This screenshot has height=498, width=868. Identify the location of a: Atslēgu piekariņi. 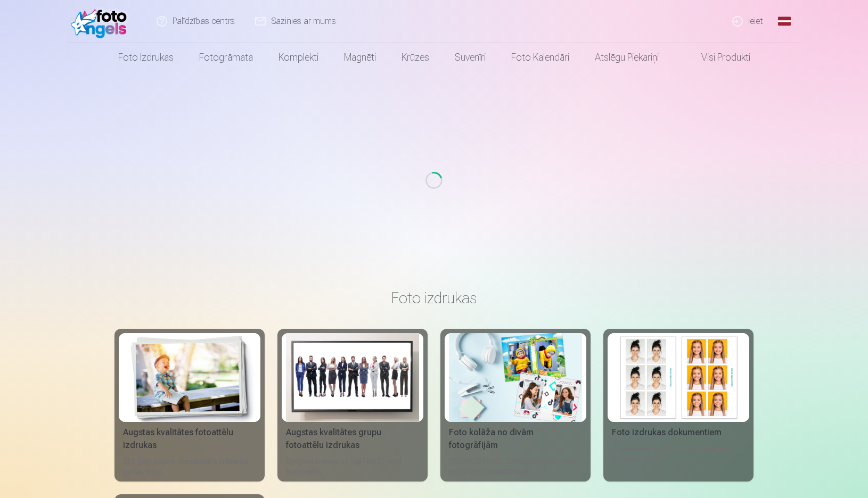
(627, 57).